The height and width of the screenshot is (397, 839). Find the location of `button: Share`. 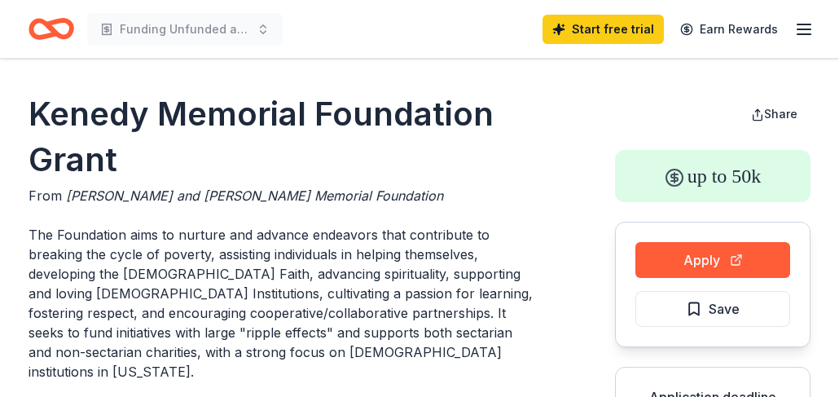

button: Share is located at coordinates (774, 114).